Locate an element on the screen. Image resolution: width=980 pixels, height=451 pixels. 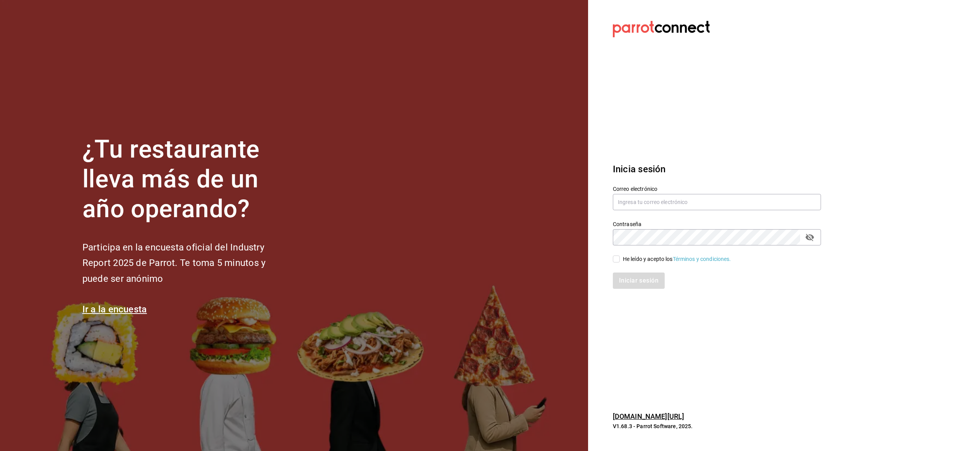
h1: ¿Tu restaurante lleva más de un año operando? is located at coordinates (187, 179).